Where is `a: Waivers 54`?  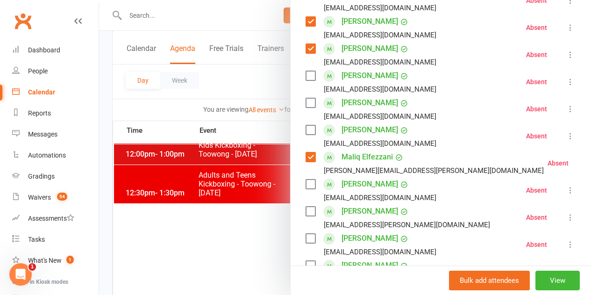 a: Waivers 54 is located at coordinates (55, 197).